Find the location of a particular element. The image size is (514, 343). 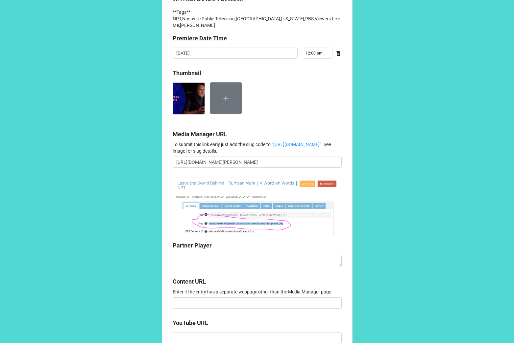

input: Time is located at coordinates (317, 53).